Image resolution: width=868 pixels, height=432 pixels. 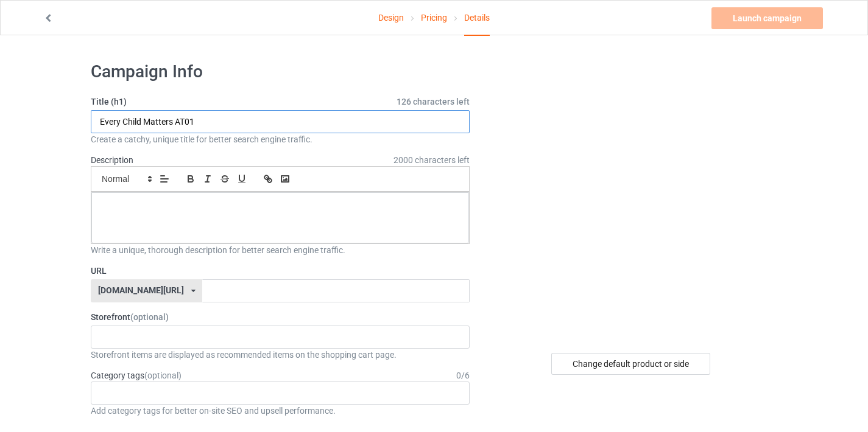 I want to click on div: Change default product or side, so click(x=630, y=364).